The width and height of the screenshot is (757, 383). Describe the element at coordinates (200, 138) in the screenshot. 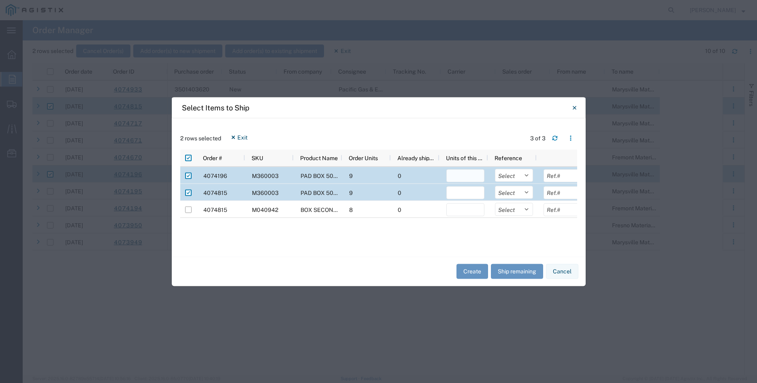

I see `span: 2 rows selected` at that location.